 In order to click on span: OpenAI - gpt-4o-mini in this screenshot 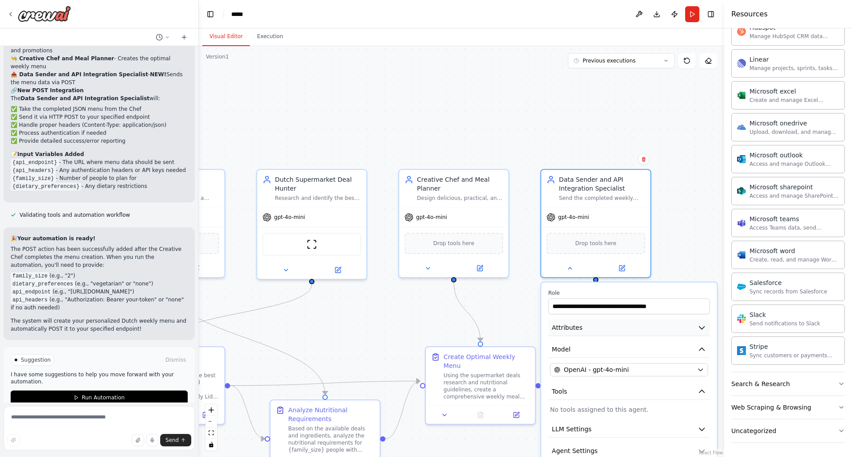, I will do `click(596, 370)`.